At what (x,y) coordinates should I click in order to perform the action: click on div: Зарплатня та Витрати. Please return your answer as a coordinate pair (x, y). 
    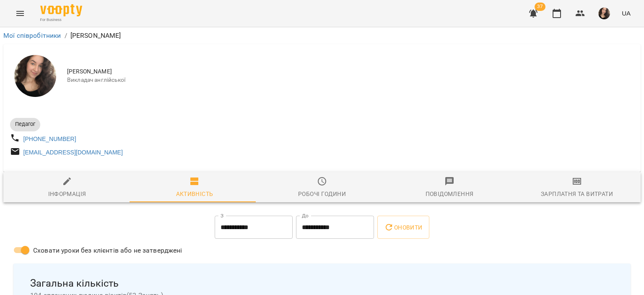
    Looking at the image, I should click on (577, 194).